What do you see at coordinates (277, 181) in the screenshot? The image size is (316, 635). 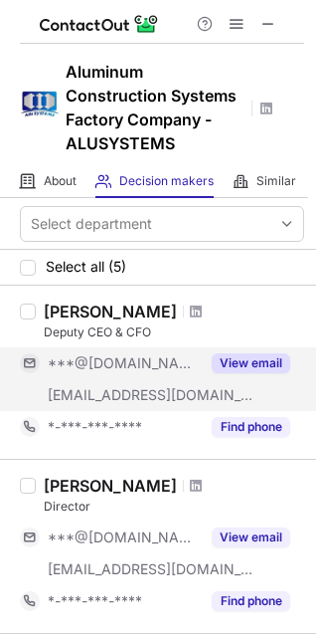 I see `span: Similar` at bounding box center [277, 181].